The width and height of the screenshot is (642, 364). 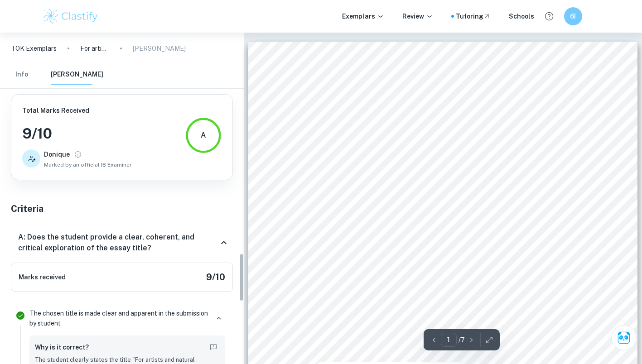 I want to click on h6: Why is it correct?, so click(x=62, y=347).